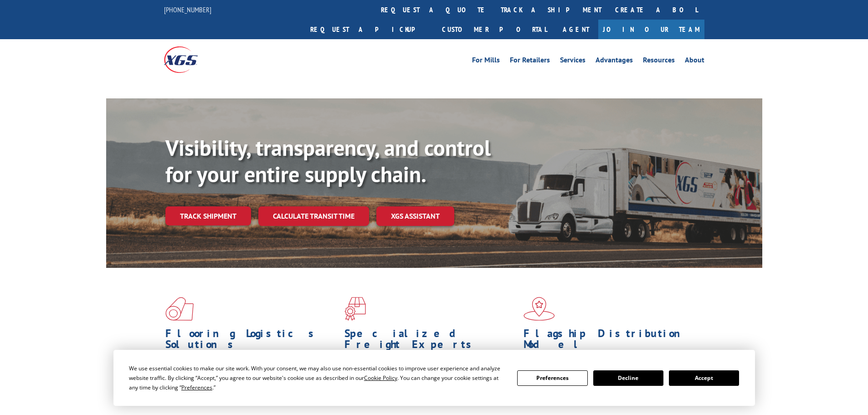 This screenshot has width=868, height=415. I want to click on button: Decline, so click(629, 378).